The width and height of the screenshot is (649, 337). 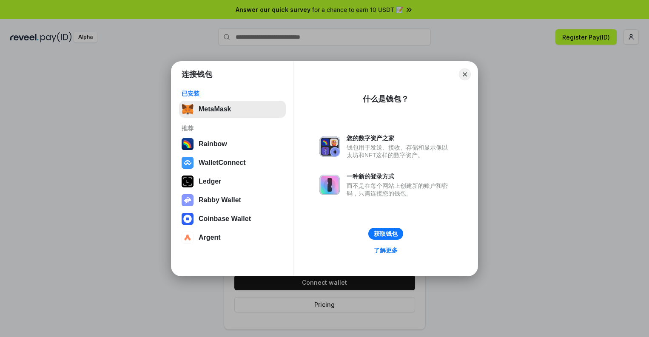 What do you see at coordinates (400, 190) in the screenshot?
I see `div: 而不是在每个网站上创建新的账户和密码，只需连接您的钱包。` at bounding box center [400, 190].